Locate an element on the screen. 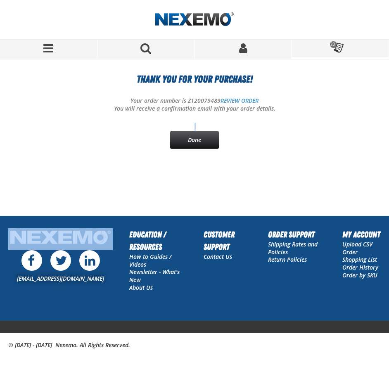  a: Contact Us is located at coordinates (218, 257).